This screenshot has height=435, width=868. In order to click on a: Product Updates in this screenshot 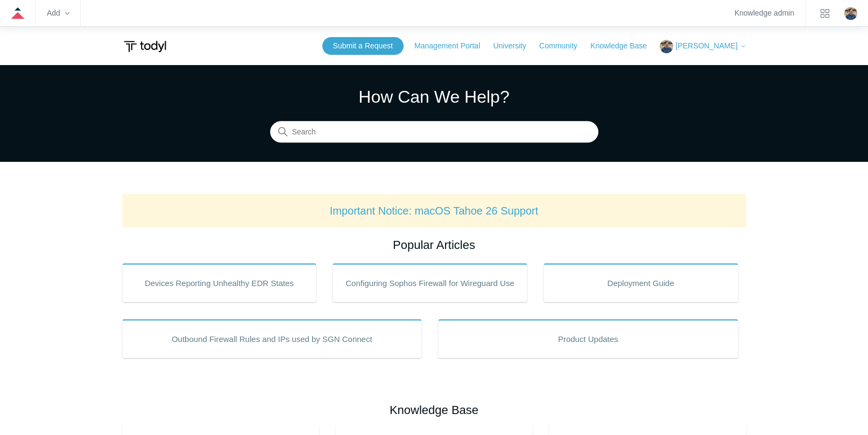, I will do `click(588, 339)`.